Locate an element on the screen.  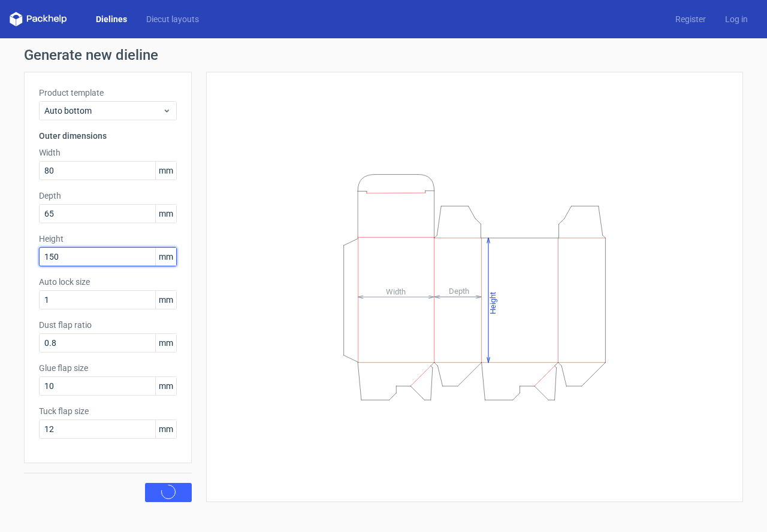
label: Glue flap size is located at coordinates (108, 368).